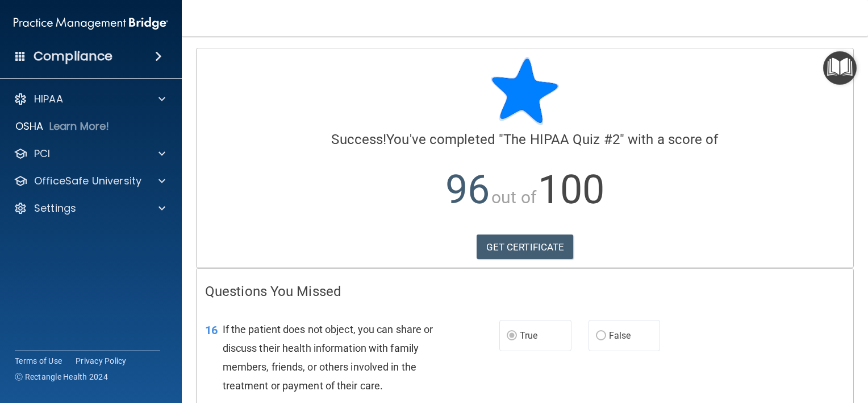 This screenshot has height=403, width=868. I want to click on a: PCI, so click(89, 154).